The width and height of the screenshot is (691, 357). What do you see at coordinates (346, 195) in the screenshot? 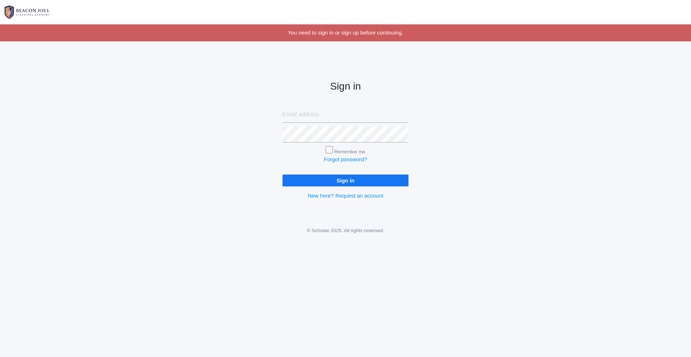
I see `a: New here? Request an account` at bounding box center [346, 195].